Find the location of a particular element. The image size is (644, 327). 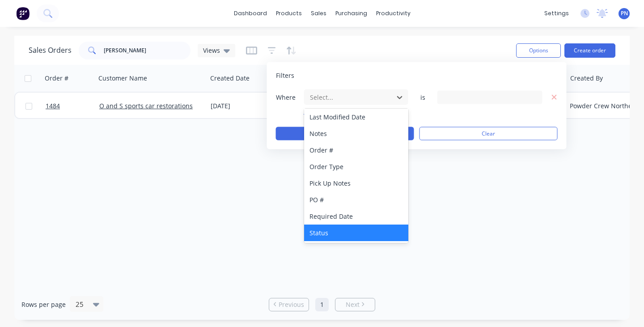

span: is is located at coordinates (423, 97).